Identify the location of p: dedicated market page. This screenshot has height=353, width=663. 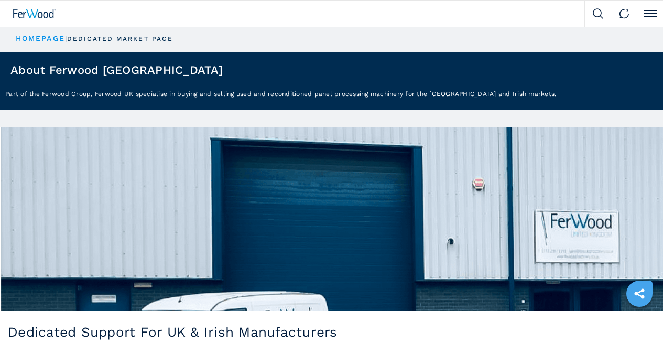
(120, 39).